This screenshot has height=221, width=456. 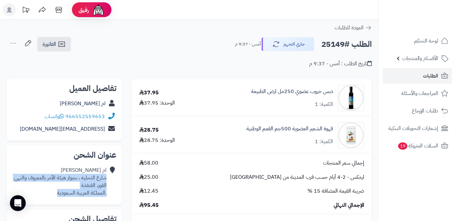 What do you see at coordinates (64, 155) in the screenshot?
I see `h2: عنوان الشحن` at bounding box center [64, 155].